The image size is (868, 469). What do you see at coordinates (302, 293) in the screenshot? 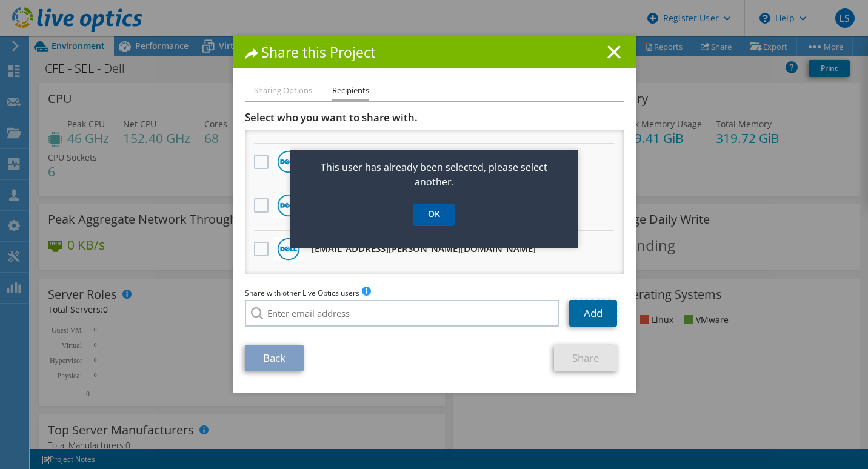
I see `span: Share with other Live Optics users` at bounding box center [302, 293].